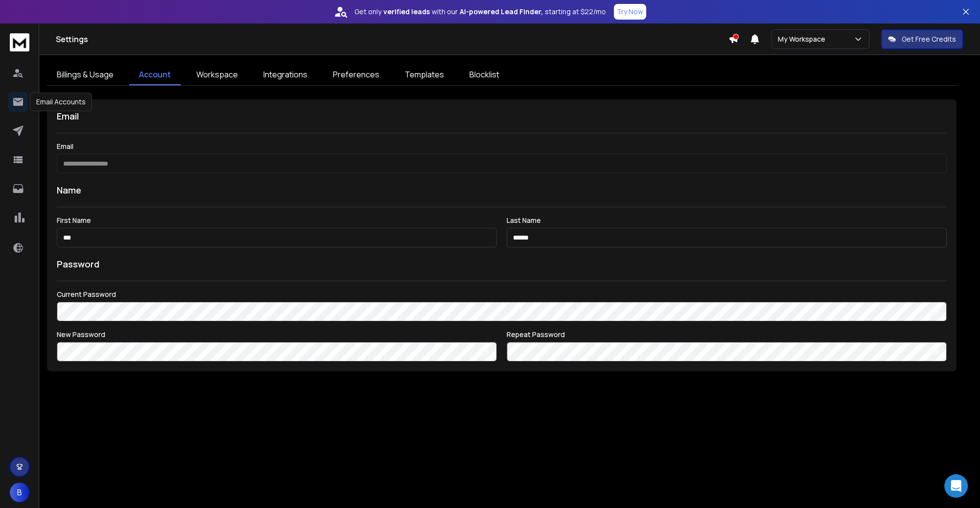 This screenshot has width=980, height=508. What do you see at coordinates (285, 75) in the screenshot?
I see `a: Integrations` at bounding box center [285, 75].